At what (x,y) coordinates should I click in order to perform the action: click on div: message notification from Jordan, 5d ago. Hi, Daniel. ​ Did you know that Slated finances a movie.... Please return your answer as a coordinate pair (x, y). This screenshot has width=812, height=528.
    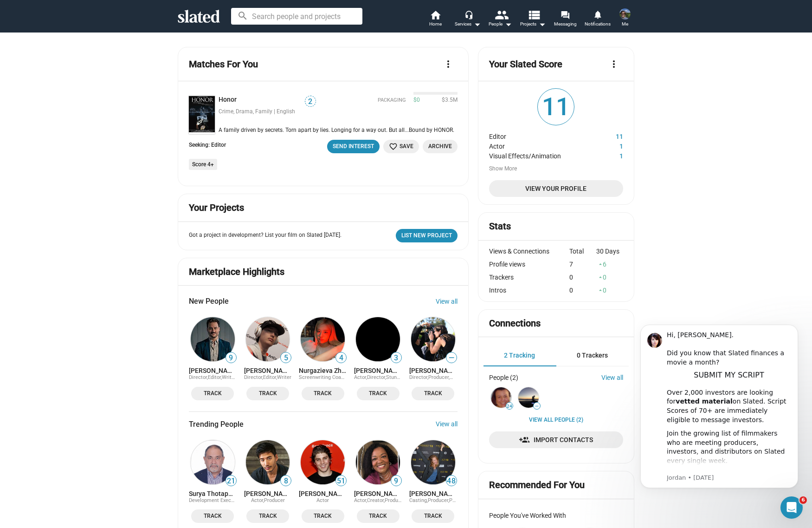
    Looking at the image, I should click on (92, 93).